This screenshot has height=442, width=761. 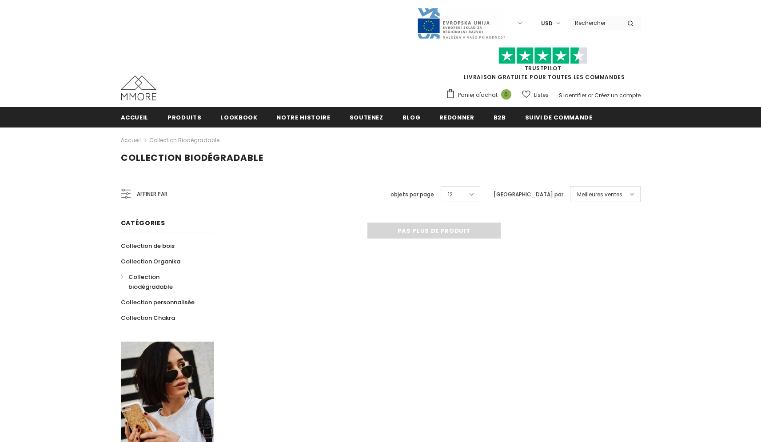 What do you see at coordinates (148, 246) in the screenshot?
I see `a: Collection de bois` at bounding box center [148, 246].